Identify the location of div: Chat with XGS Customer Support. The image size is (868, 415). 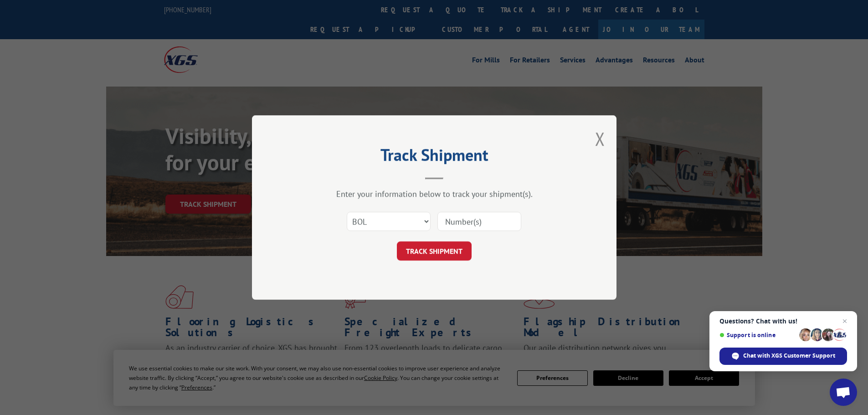
(784, 356).